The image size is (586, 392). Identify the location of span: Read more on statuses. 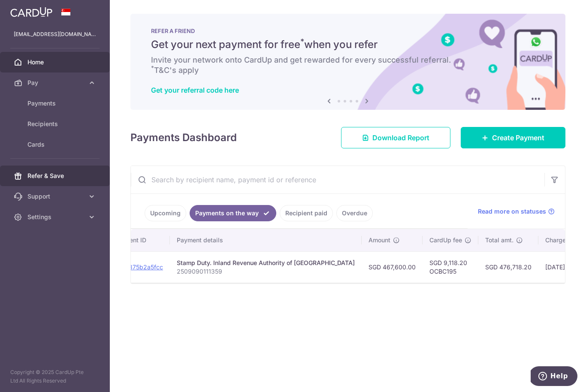
(511, 211).